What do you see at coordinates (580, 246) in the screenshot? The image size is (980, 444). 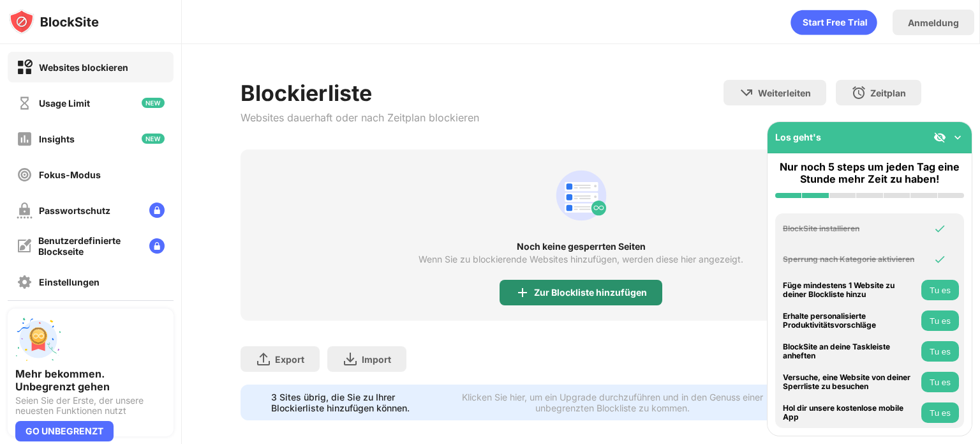 I see `div: Noch keine gesperrten Seiten` at bounding box center [580, 246].